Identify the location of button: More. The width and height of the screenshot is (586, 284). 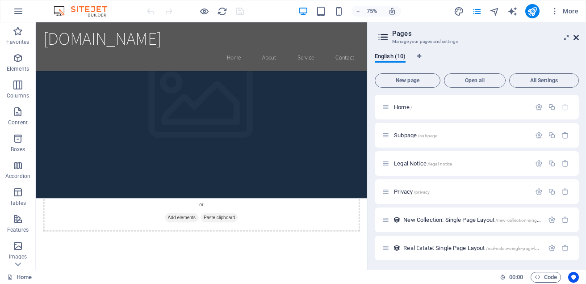
(564, 11).